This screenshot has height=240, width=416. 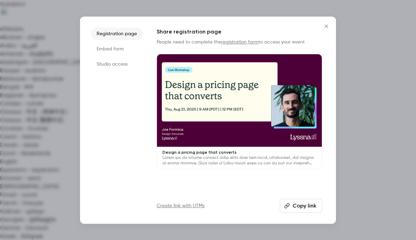 I want to click on a: registration form, so click(x=240, y=42).